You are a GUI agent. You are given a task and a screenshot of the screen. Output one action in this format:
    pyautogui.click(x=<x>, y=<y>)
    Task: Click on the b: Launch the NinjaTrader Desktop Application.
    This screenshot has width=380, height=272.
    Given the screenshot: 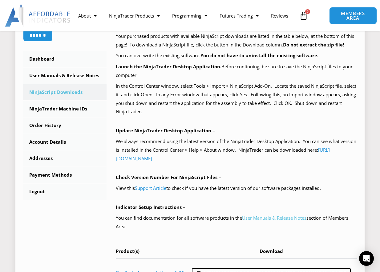 What is the action you would take?
    pyautogui.click(x=168, y=66)
    